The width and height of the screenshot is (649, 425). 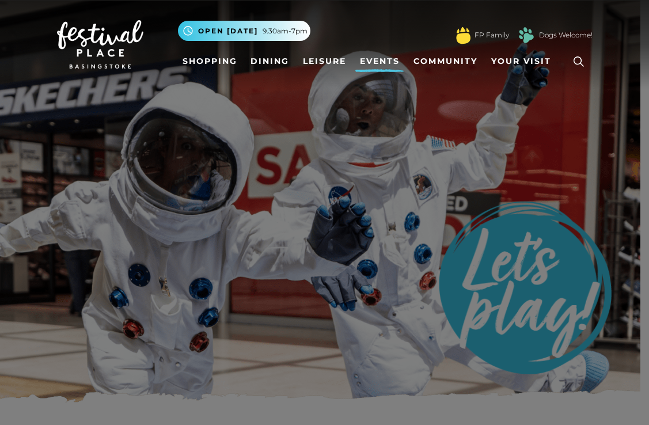 I want to click on a: Shopping, so click(x=210, y=61).